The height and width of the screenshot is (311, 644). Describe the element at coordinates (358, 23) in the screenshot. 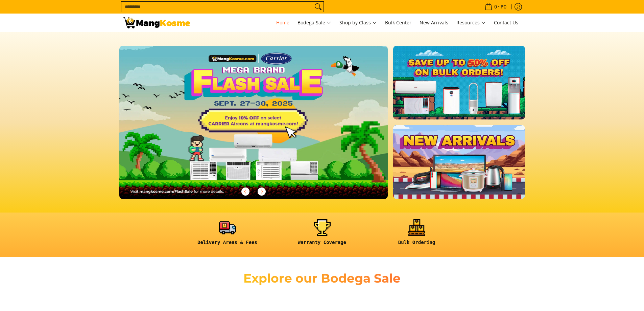

I see `a: Shop by Class` at that location.